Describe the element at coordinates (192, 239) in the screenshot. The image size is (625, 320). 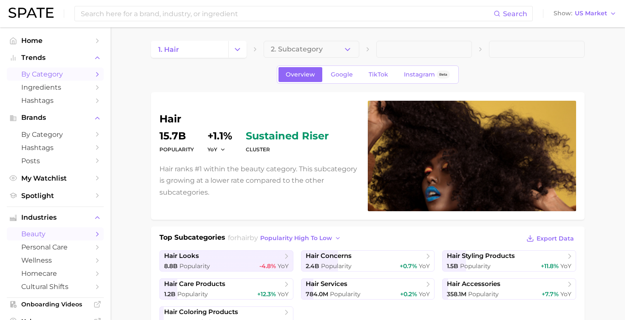
I see `h1: Top Subcategories` at that location.